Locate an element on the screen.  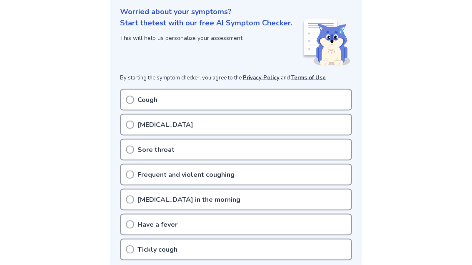
a: Terms of Use is located at coordinates (308, 78).